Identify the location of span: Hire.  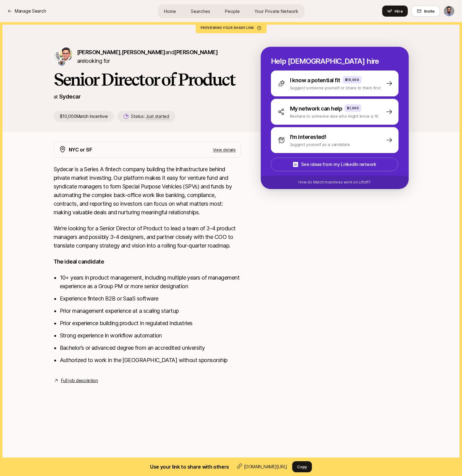
(399, 11).